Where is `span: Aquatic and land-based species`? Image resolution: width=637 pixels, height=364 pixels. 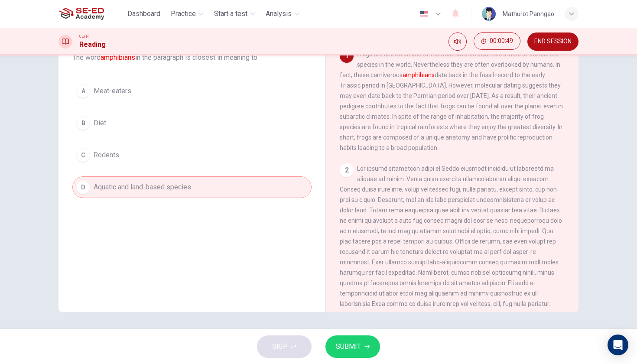 span: Aquatic and land-based species is located at coordinates (142, 187).